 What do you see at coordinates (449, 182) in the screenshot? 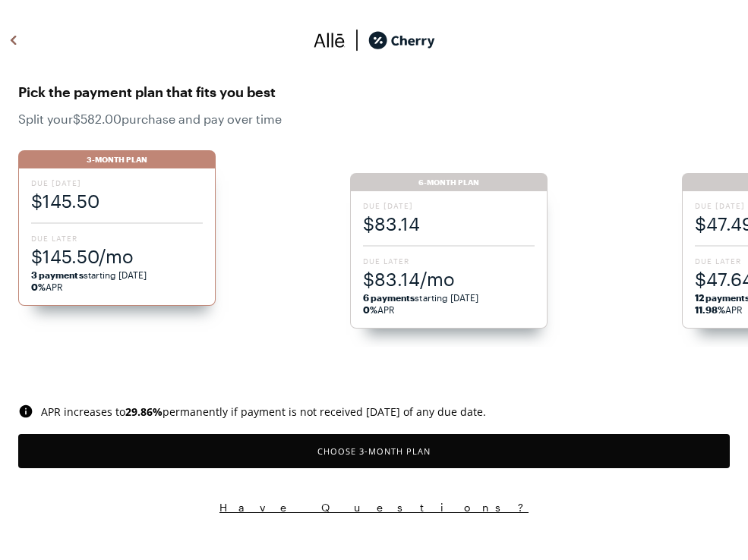
I see `div: 6-Month Plan` at bounding box center [449, 182].